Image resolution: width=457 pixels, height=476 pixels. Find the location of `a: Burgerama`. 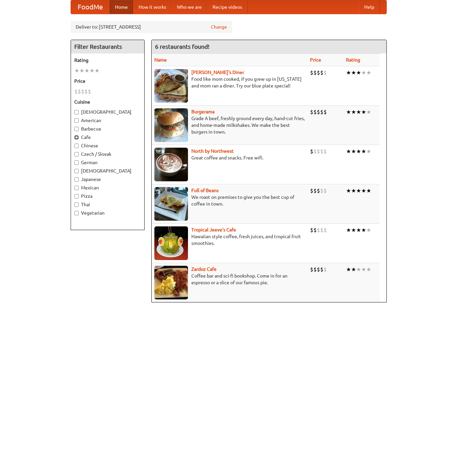

a: Burgerama is located at coordinates (203, 112).